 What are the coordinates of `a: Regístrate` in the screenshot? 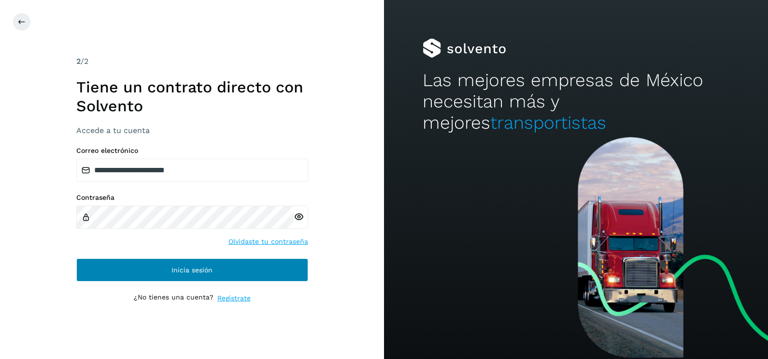 It's located at (234, 298).